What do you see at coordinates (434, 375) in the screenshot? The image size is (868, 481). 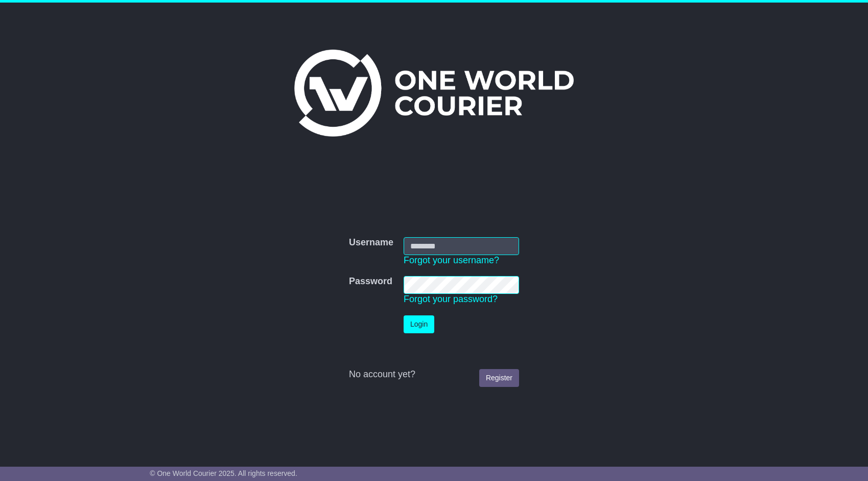 I see `div: No account yet?` at bounding box center [434, 375].